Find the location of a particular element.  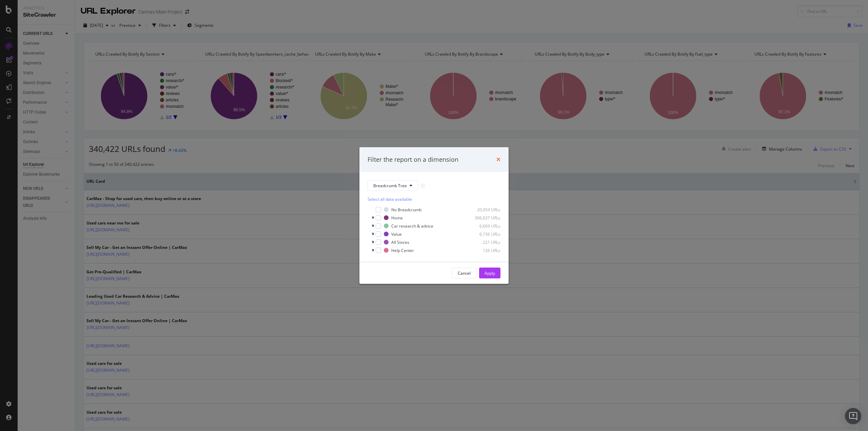

div: Apply is located at coordinates (490, 273).